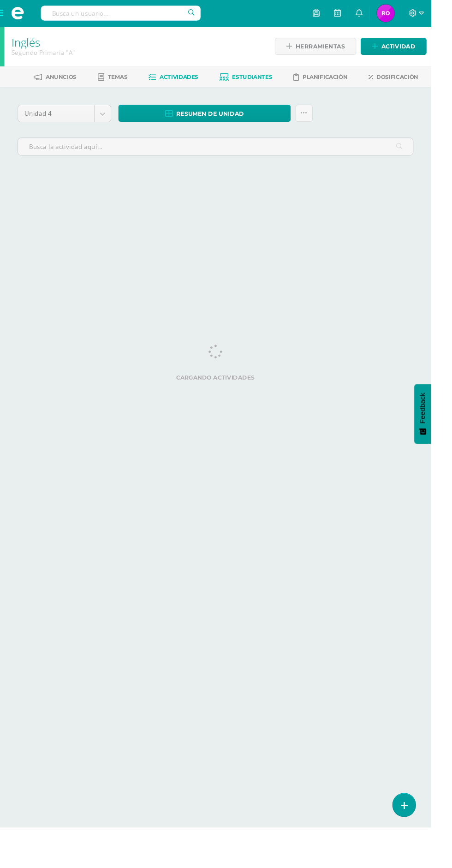 Image resolution: width=452 pixels, height=868 pixels. Describe the element at coordinates (123, 80) in the screenshot. I see `span: Temas` at that location.